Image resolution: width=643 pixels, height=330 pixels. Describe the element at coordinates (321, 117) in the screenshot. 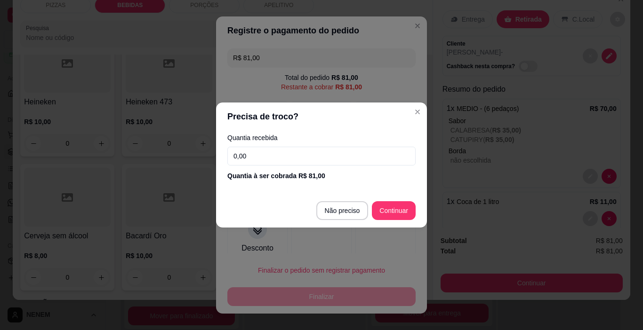

I see `header: Precisa de troco?` at that location.